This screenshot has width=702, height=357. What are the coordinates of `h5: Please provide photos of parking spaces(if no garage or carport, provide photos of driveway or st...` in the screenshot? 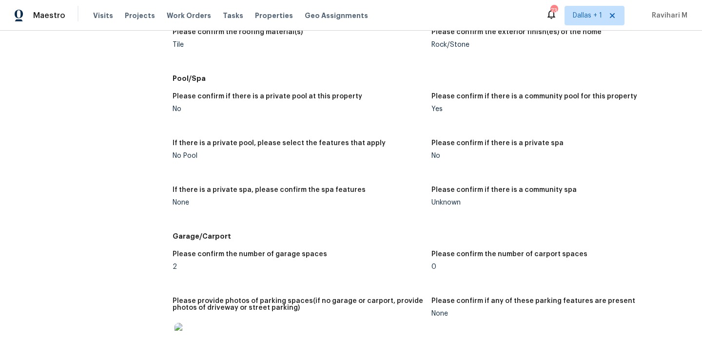 It's located at (298, 305).